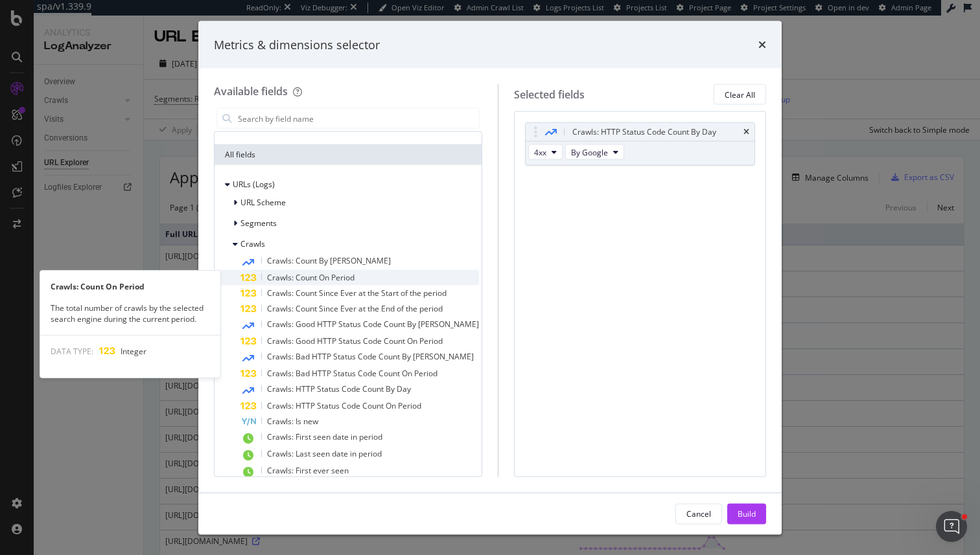 The width and height of the screenshot is (980, 555). I want to click on span: Crawls: Count On Period, so click(311, 277).